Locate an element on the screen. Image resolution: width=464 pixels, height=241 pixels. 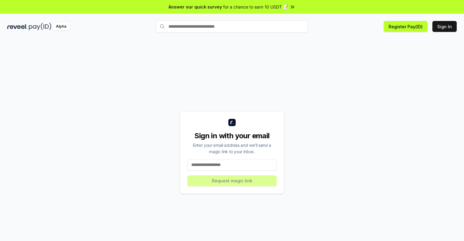
button: Sign In is located at coordinates (445, 26).